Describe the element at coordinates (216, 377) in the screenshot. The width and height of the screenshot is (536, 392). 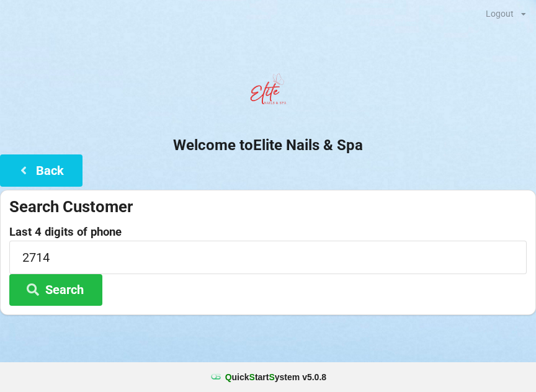
I see `img: favicon.ico` at that location.